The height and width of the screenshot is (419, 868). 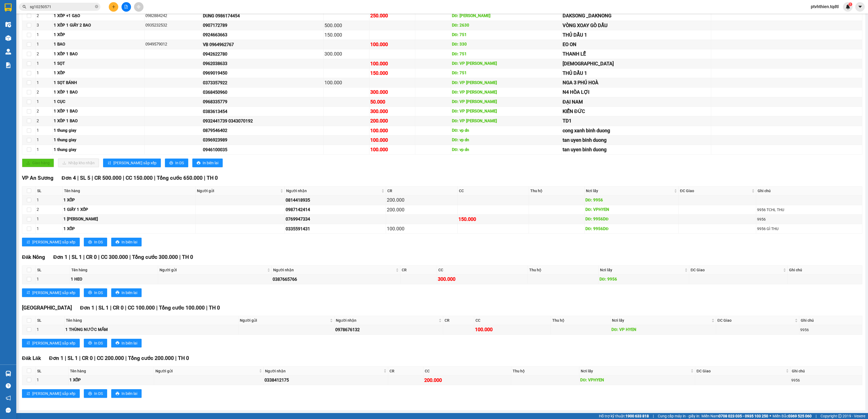 I want to click on div: 0769947334, so click(x=336, y=219).